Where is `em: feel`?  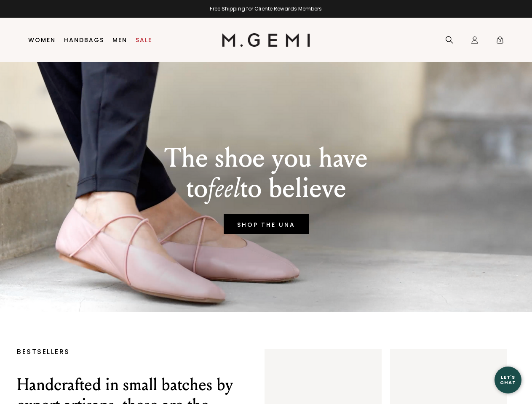 em: feel is located at coordinates (224, 188).